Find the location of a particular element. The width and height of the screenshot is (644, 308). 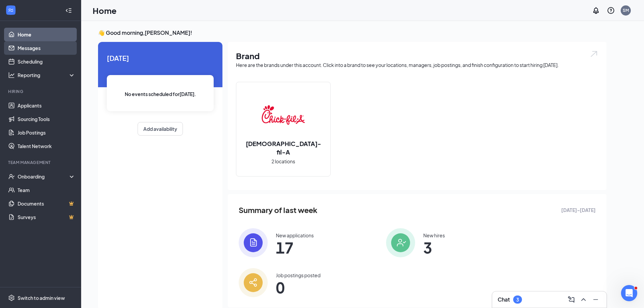

svg: Collapse is located at coordinates (68, 11).